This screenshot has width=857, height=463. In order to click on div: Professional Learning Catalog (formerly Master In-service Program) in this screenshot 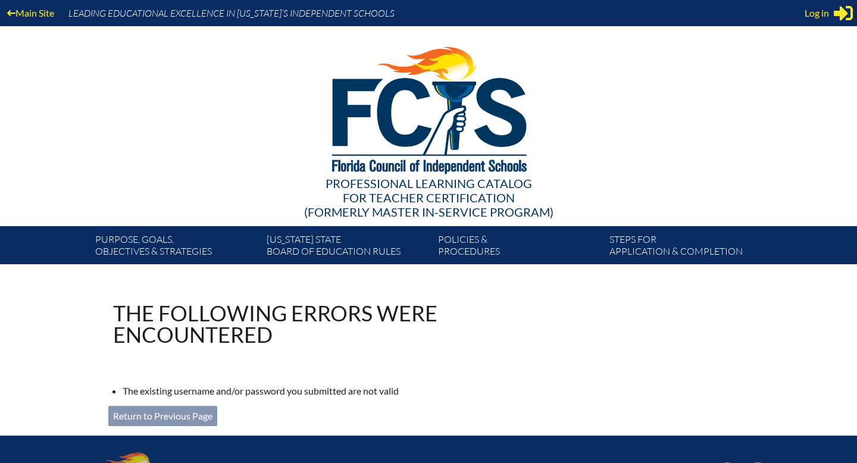, I will do `click(429, 198)`.